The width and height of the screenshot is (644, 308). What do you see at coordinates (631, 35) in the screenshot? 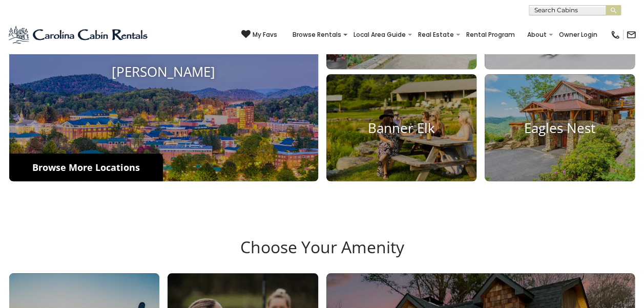
I see `img: mail-regular-black.png` at bounding box center [631, 35].